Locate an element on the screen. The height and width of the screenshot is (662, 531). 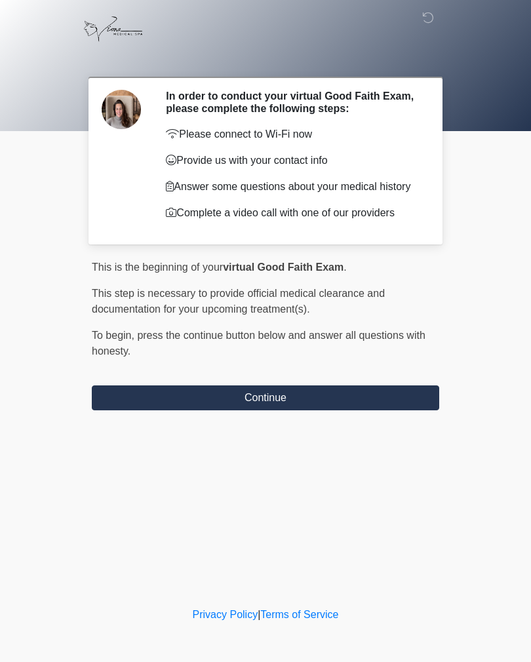
h2: In order to conduct your virtual Good Faith Exam, please complete the following steps: is located at coordinates (292, 102).